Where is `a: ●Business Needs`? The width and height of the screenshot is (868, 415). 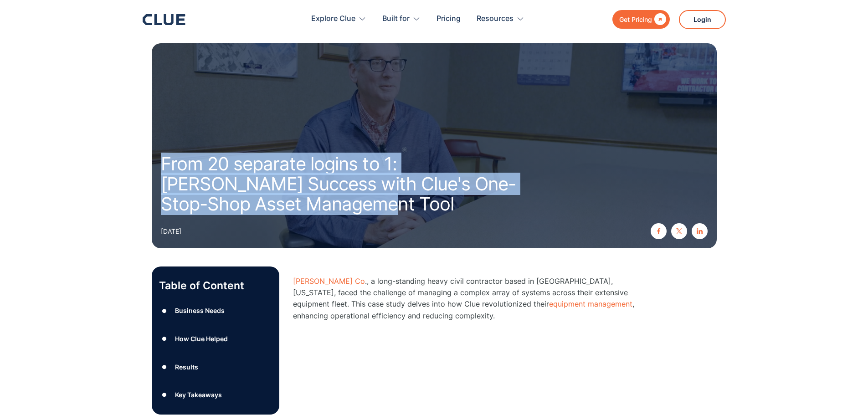
a: ●Business Needs is located at coordinates (215, 310).